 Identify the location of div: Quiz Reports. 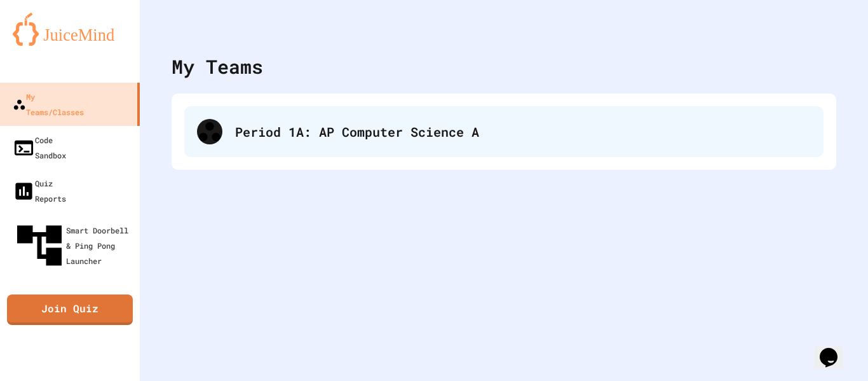
(39, 190).